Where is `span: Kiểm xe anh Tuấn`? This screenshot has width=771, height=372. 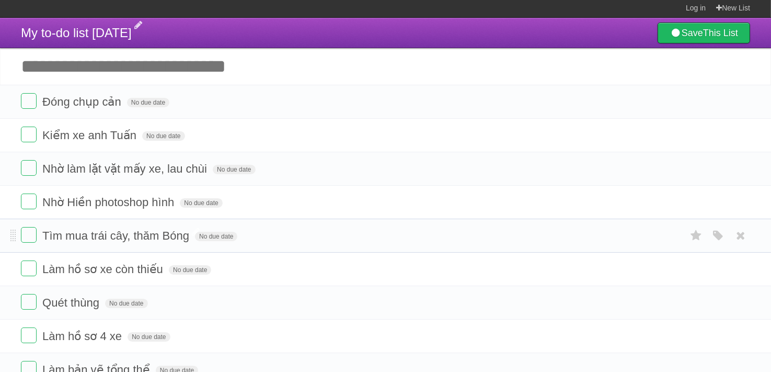
span: Kiểm xe anh Tuấn is located at coordinates (90, 135).